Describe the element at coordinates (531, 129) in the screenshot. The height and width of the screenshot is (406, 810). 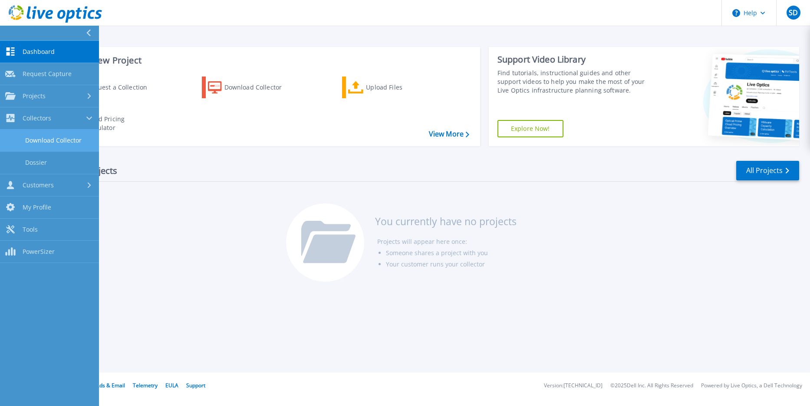
I see `a: Explore Now!` at that location.